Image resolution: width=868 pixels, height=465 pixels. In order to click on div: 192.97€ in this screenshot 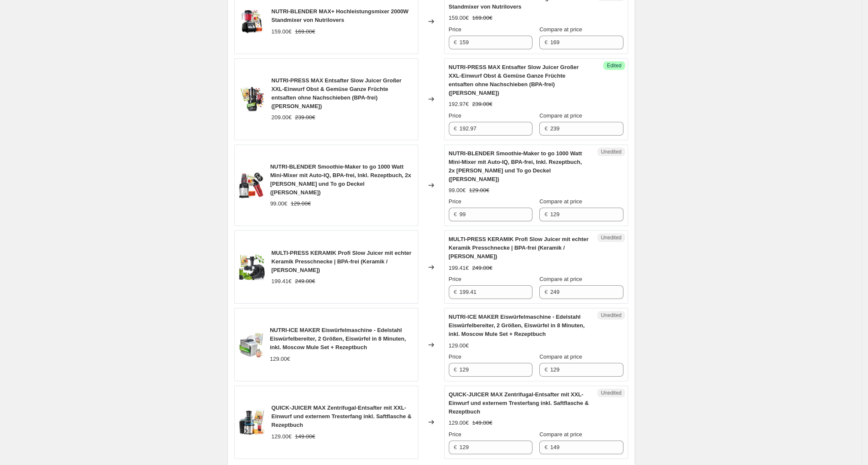, I will do `click(459, 104)`.